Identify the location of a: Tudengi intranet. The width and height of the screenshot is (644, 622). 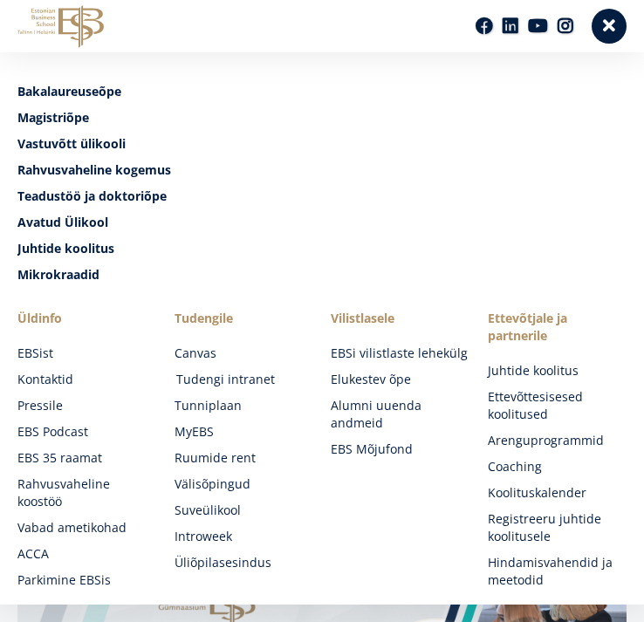
(246, 380).